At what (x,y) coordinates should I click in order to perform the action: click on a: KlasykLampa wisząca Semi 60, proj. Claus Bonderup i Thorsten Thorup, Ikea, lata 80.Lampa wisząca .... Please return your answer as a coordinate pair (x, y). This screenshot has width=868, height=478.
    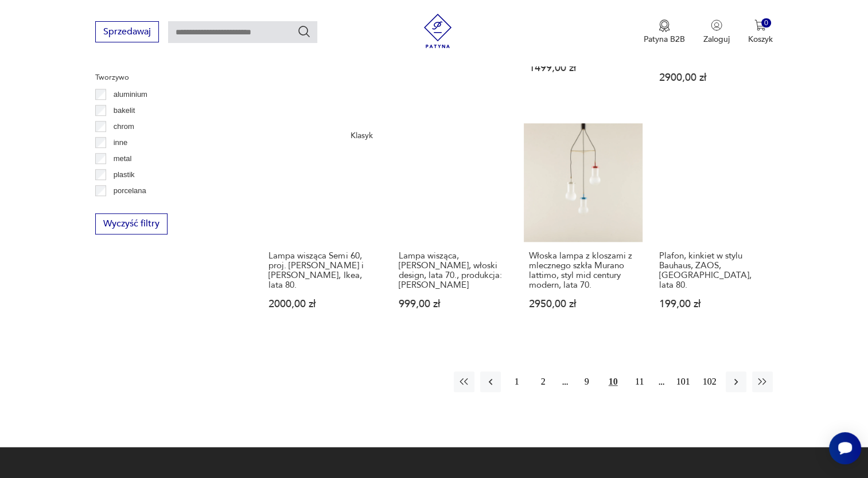
    Looking at the image, I should click on (322, 227).